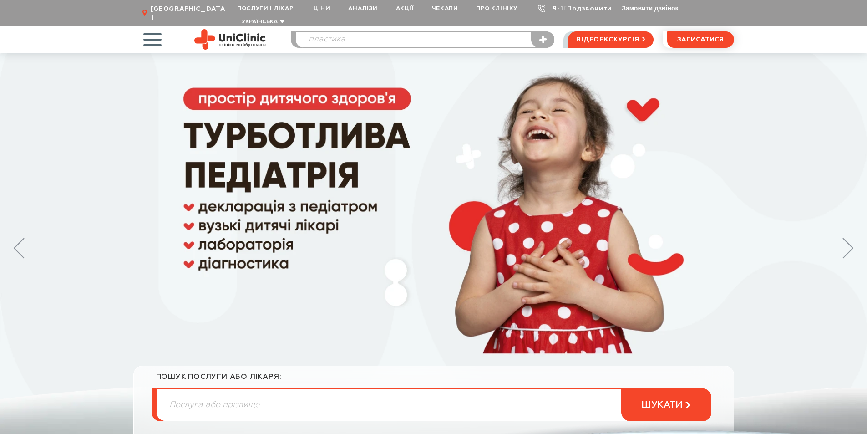 The width and height of the screenshot is (867, 434). Describe the element at coordinates (259, 22) in the screenshot. I see `span: Українська` at that location.